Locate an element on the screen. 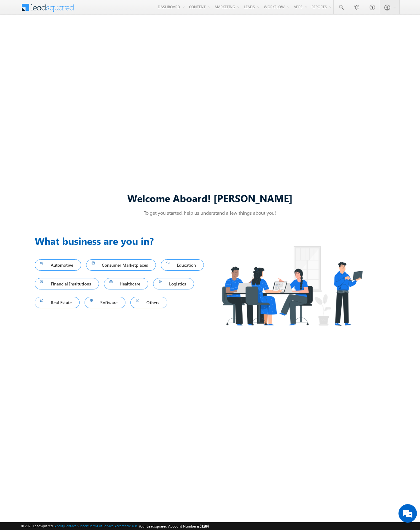 Image resolution: width=420 pixels, height=530 pixels. span: Your Leadsquared Account Number is is located at coordinates (174, 526).